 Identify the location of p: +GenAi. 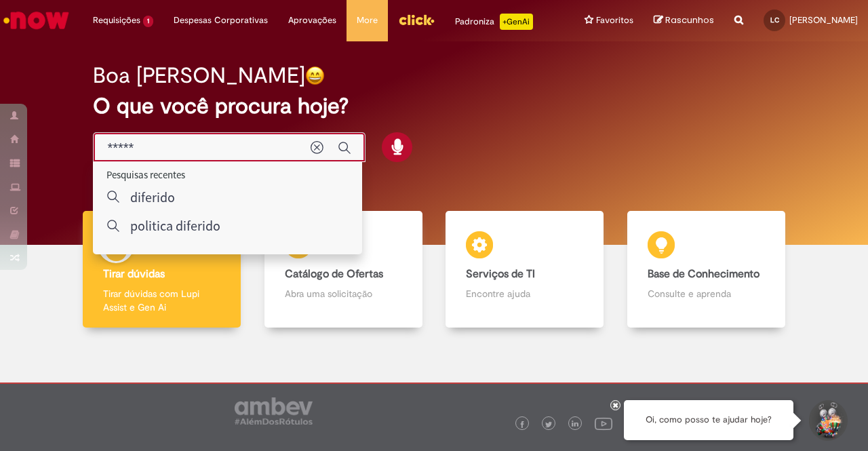
(516, 21).